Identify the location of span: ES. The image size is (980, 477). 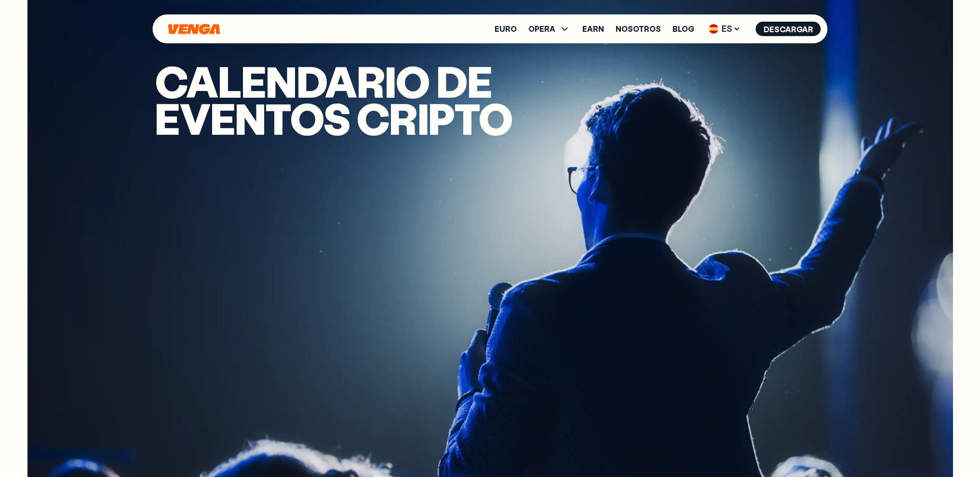
(725, 29).